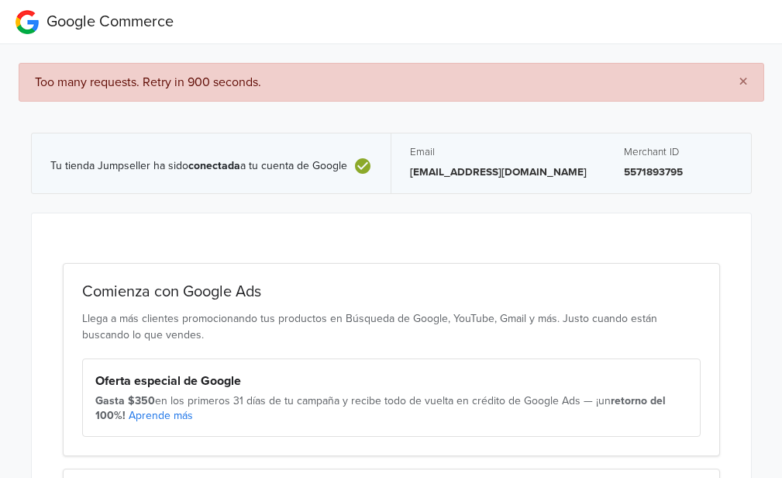  What do you see at coordinates (168, 381) in the screenshot?
I see `strong: Oferta especial de Google` at bounding box center [168, 381].